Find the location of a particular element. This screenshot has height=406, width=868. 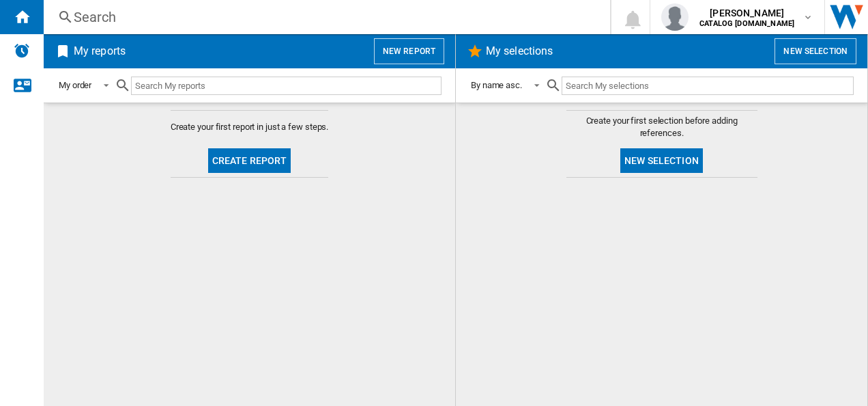

input: Search My selections is located at coordinates (708, 86).